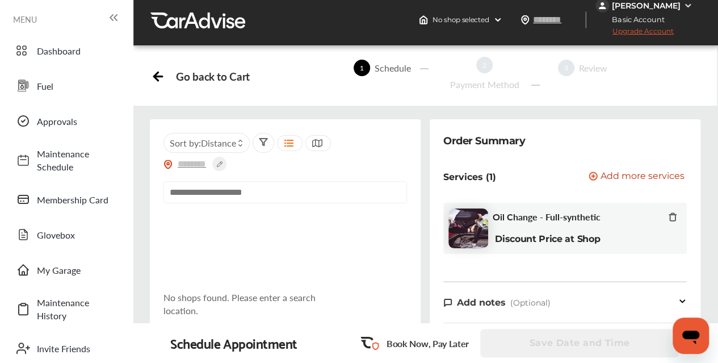  Describe the element at coordinates (66, 348) in the screenshot. I see `a: Invite Friends` at that location.